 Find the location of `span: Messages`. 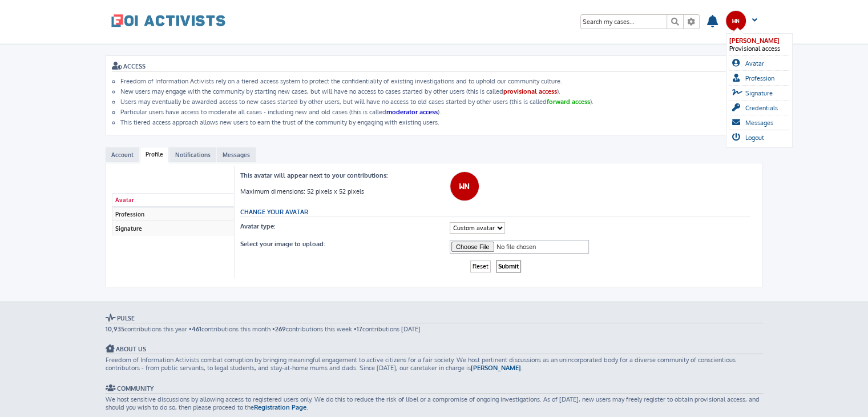

span: Messages is located at coordinates (759, 123).